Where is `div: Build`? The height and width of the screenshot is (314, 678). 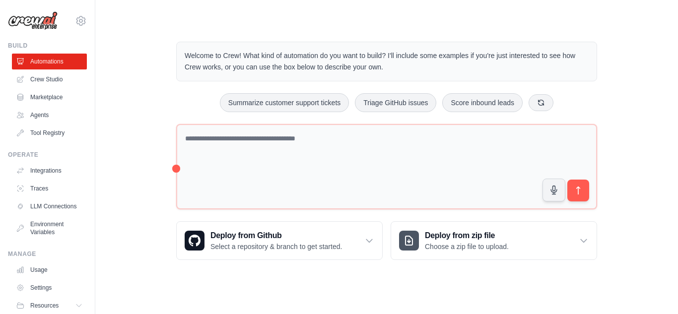
div: Build is located at coordinates (47, 46).